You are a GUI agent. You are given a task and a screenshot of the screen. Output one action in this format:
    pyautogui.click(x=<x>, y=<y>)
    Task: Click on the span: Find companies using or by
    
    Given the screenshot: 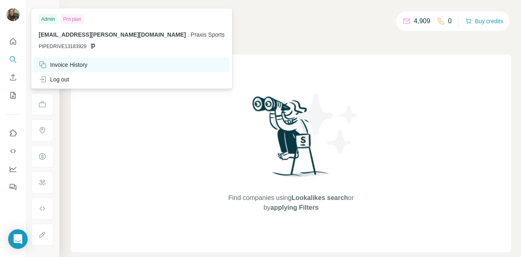 What is the action you would take?
    pyautogui.click(x=291, y=203)
    